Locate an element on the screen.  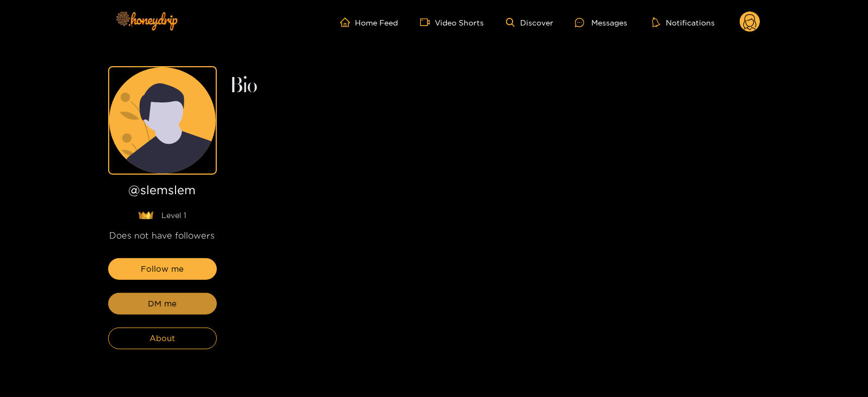
h2: Bio is located at coordinates (495, 87).